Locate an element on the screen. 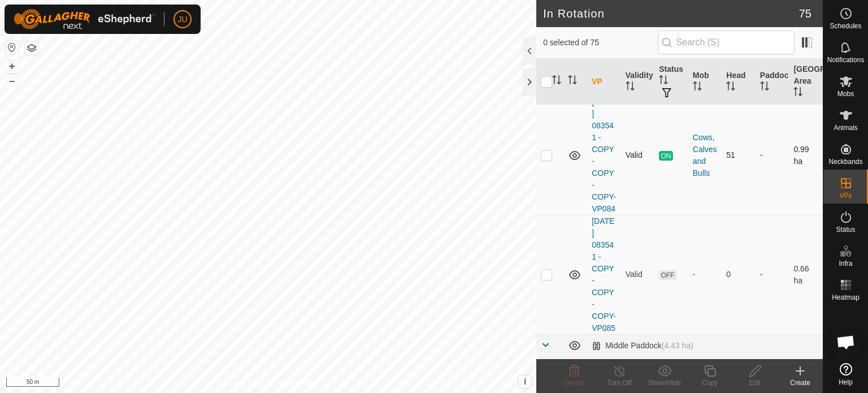 This screenshot has height=393, width=868. td: 0.66 ha is located at coordinates (806, 274).